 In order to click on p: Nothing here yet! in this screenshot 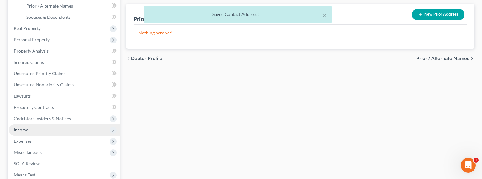, I will do `click(300, 33)`.